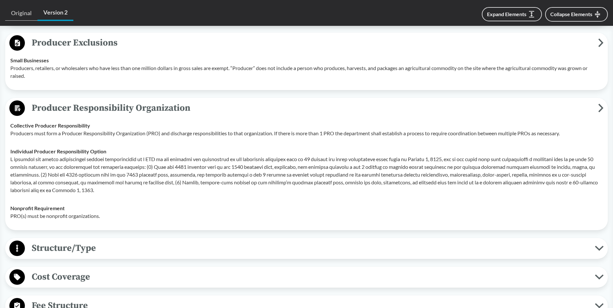 The height and width of the screenshot is (308, 613). I want to click on strong: Nonprofit Requirement, so click(38, 208).